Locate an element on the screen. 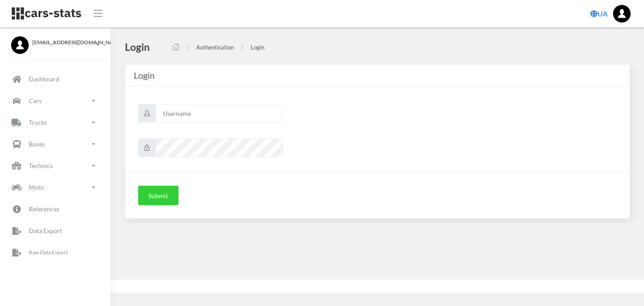  input: Username is located at coordinates (219, 113).